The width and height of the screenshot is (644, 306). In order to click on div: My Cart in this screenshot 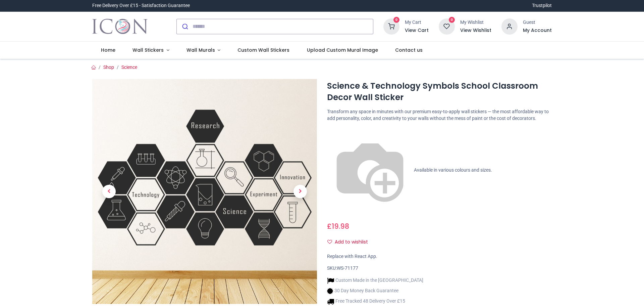, I will do `click(417, 22)`.